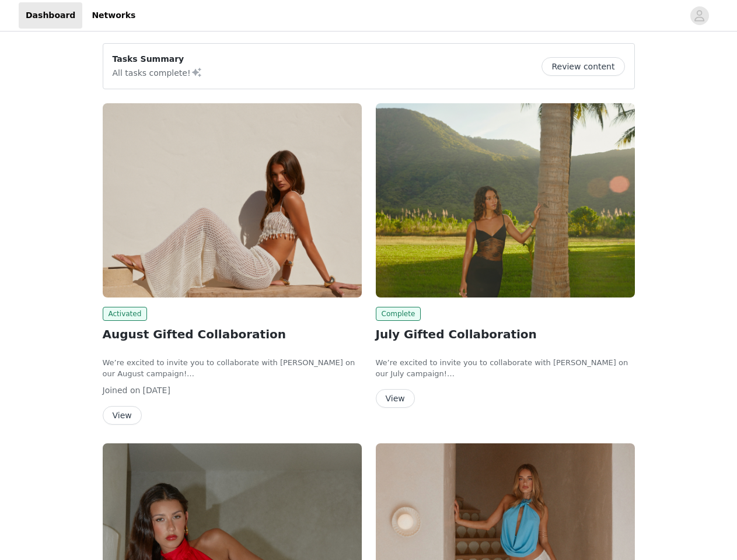  Describe the element at coordinates (114, 15) in the screenshot. I see `a: Networks` at that location.